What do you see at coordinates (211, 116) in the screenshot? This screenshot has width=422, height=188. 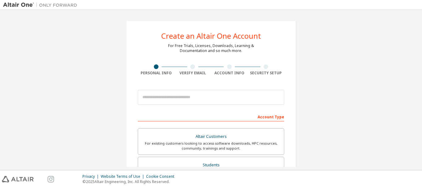 I see `div: Account Type` at bounding box center [211, 116].